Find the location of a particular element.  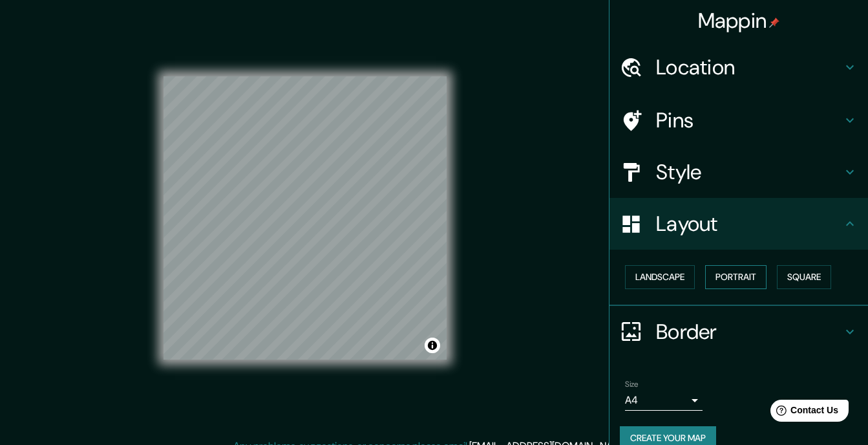

h4: Layout is located at coordinates (750, 224).